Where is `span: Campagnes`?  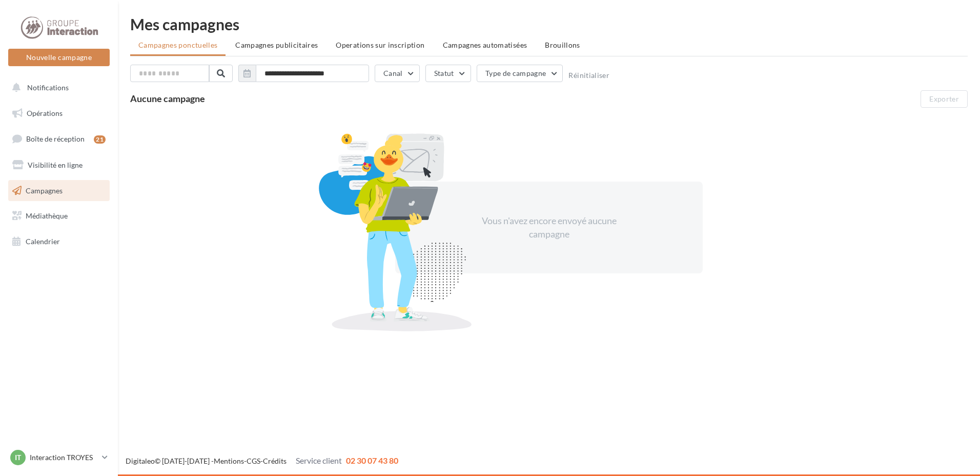 span: Campagnes is located at coordinates (44, 190).